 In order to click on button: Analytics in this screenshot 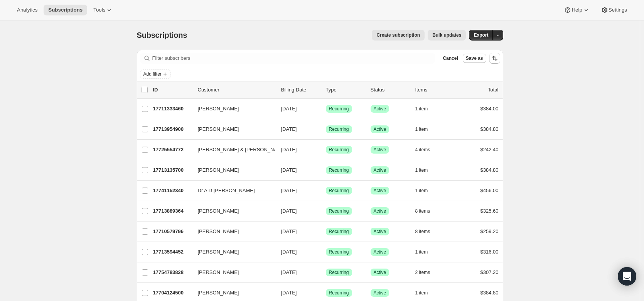, I will do `click(27, 10)`.